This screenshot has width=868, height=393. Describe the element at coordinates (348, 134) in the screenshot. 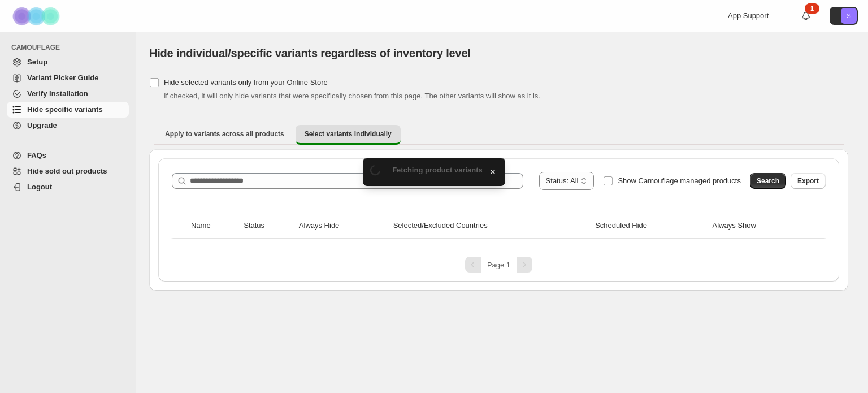

I see `span: Select variants individually` at that location.